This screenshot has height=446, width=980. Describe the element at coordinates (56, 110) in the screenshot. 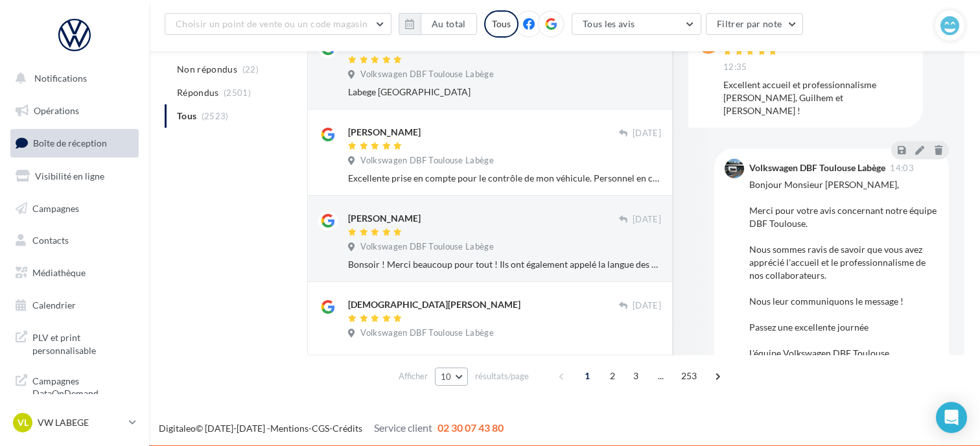

I see `span: Opérations` at that location.